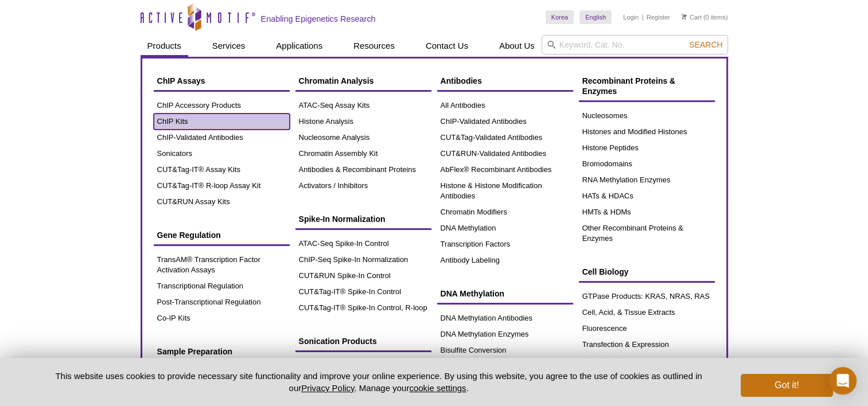 The width and height of the screenshot is (868, 406). Describe the element at coordinates (647, 116) in the screenshot. I see `a: Nucleosomes` at that location.